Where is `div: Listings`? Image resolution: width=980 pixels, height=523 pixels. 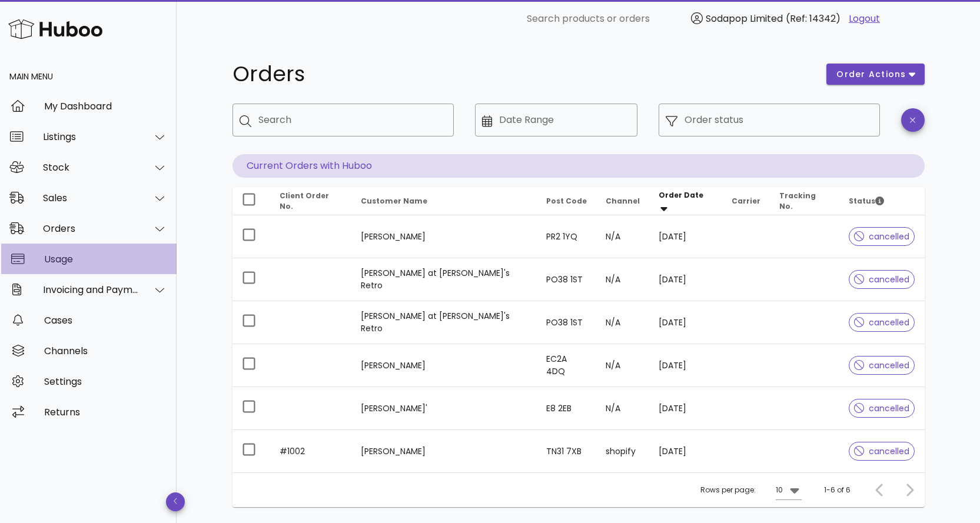
div: Listings is located at coordinates (90, 136).